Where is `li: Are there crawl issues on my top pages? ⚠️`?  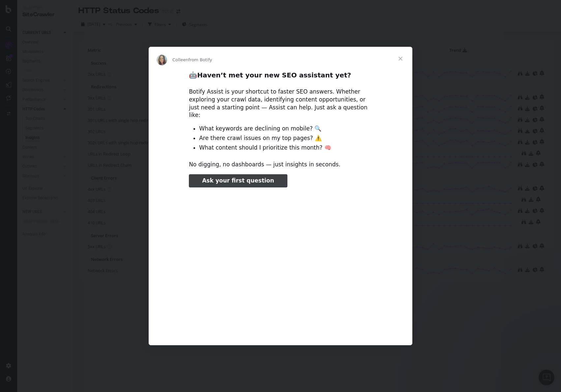 li: Are there crawl issues on my top pages? ⚠️ is located at coordinates (285, 138).